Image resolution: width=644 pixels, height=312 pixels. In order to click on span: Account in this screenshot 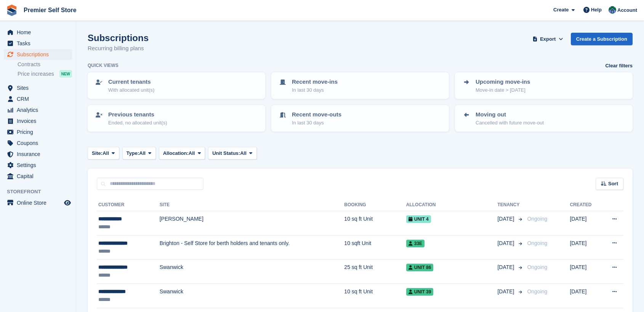, I will do `click(627, 10)`.